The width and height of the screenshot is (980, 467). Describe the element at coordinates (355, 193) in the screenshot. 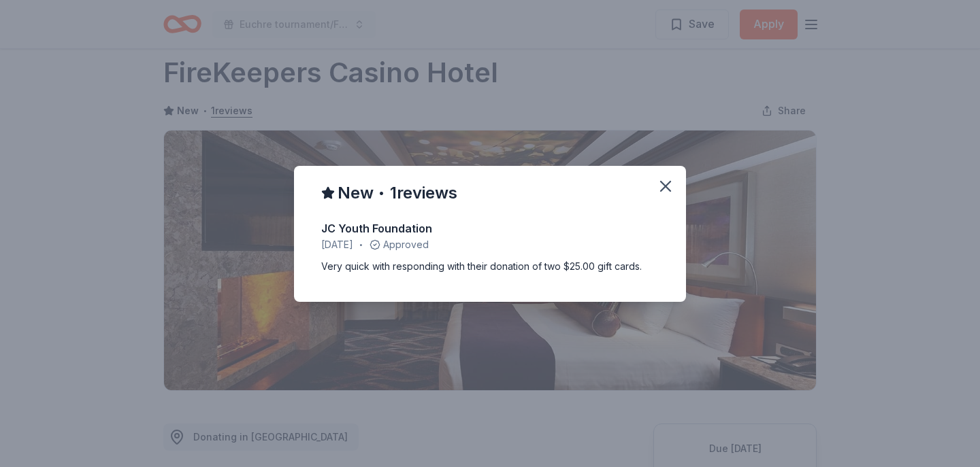

I see `span: New` at that location.